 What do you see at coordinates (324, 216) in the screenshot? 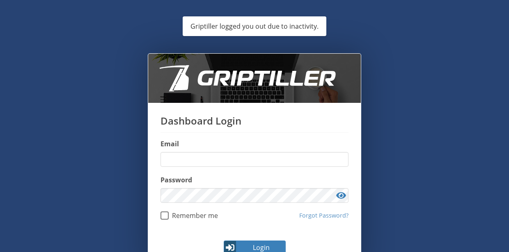
I see `a: Forgot Password?` at bounding box center [324, 216].